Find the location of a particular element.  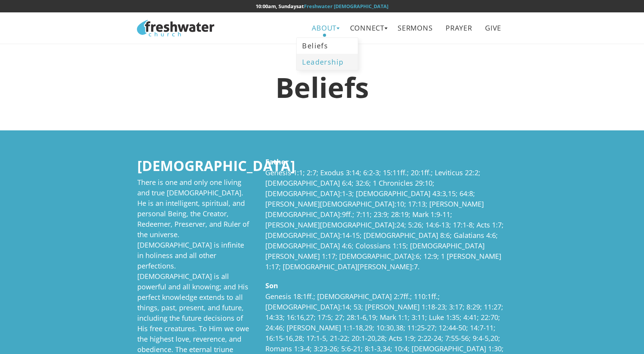

a: About is located at coordinates (324, 28).